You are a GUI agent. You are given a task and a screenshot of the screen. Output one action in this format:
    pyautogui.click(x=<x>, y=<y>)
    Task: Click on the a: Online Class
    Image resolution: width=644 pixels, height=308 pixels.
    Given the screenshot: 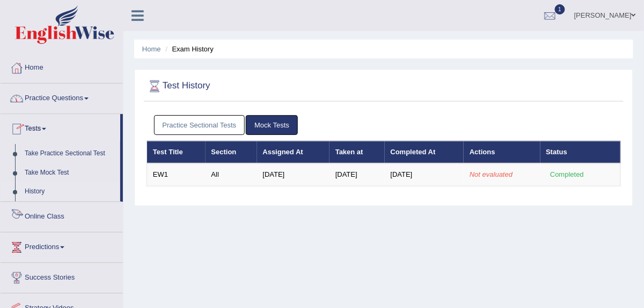 What is the action you would take?
    pyautogui.click(x=62, y=215)
    